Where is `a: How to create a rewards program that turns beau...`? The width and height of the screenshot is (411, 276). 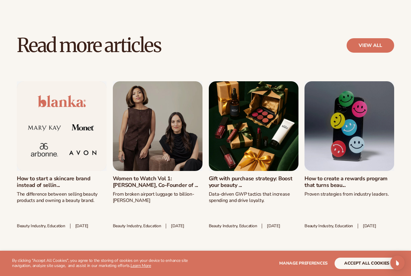 a: How to create a rewards program that turns beau... is located at coordinates (349, 182).